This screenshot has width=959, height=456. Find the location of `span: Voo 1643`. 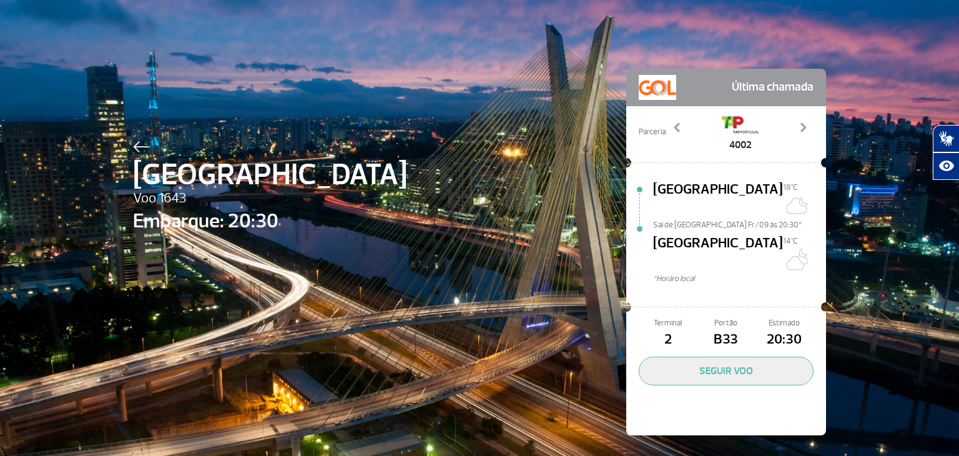

span: Voo 1643 is located at coordinates (270, 199).